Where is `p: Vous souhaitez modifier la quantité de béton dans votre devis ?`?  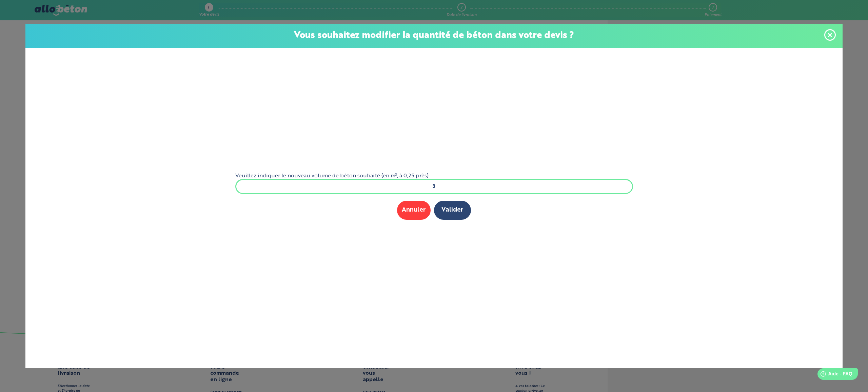 p: Vous souhaitez modifier la quantité de béton dans votre devis ? is located at coordinates (434, 35).